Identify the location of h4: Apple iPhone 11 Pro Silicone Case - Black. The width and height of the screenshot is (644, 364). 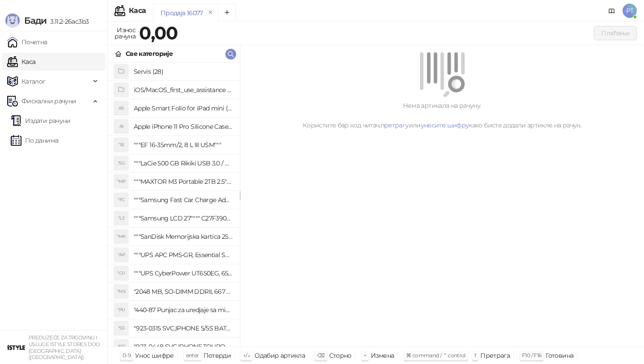
(183, 127).